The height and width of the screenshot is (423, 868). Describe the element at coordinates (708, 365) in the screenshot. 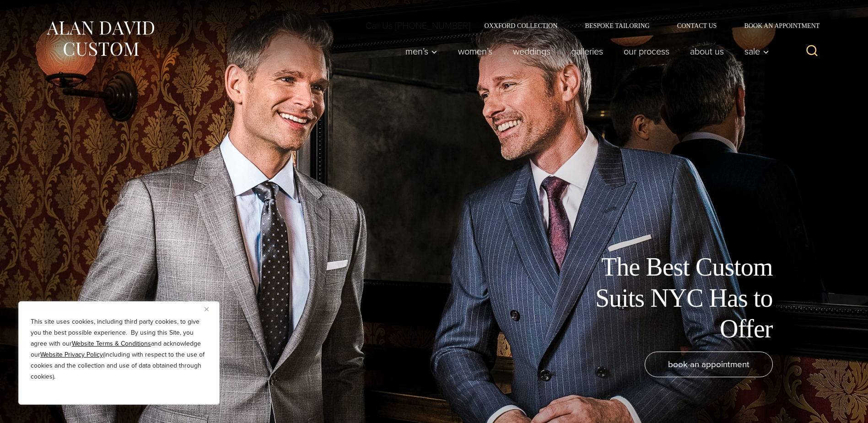

I see `a: book an appointment` at that location.